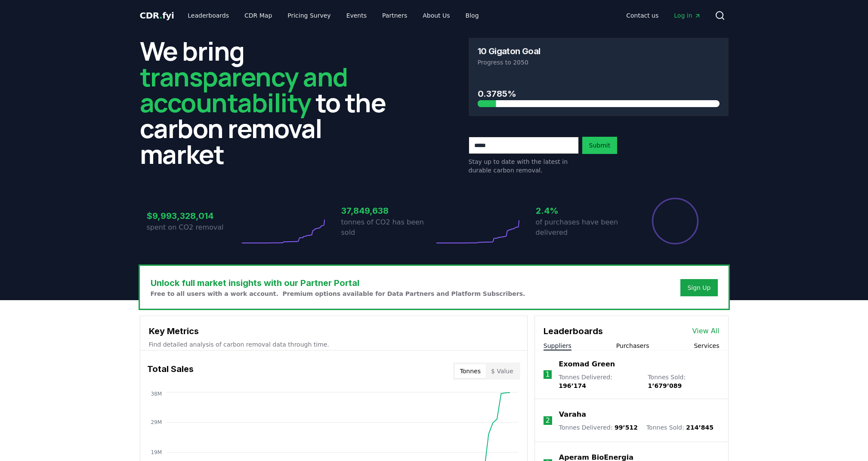  Describe the element at coordinates (333, 344) in the screenshot. I see `p: Find detailed analysis of carbon removal data through time.` at that location.